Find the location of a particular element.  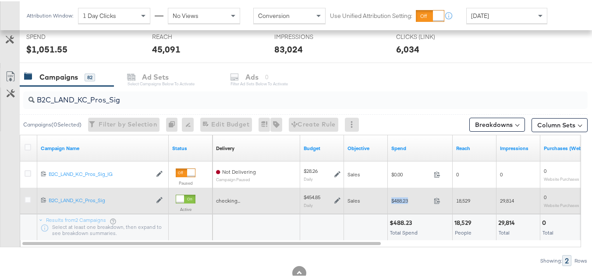

span: Total Spend is located at coordinates (403, 231).